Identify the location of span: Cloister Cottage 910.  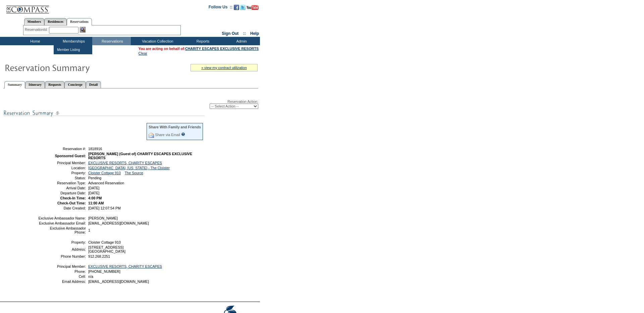
(104, 242).